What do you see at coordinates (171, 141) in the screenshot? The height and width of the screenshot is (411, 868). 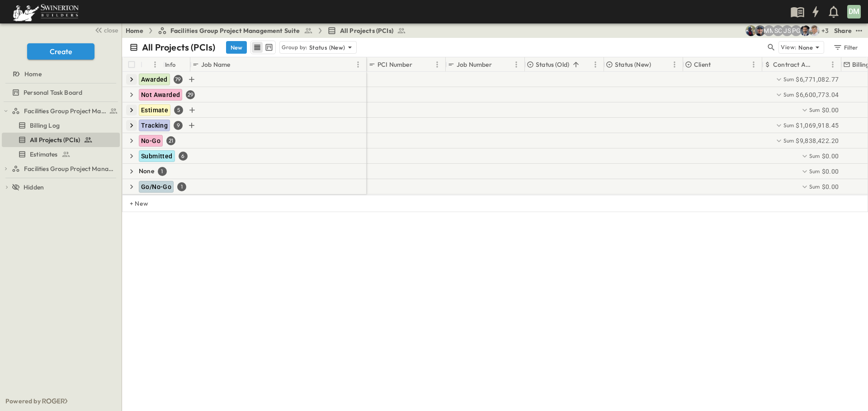 I see `div: 21` at bounding box center [171, 141].